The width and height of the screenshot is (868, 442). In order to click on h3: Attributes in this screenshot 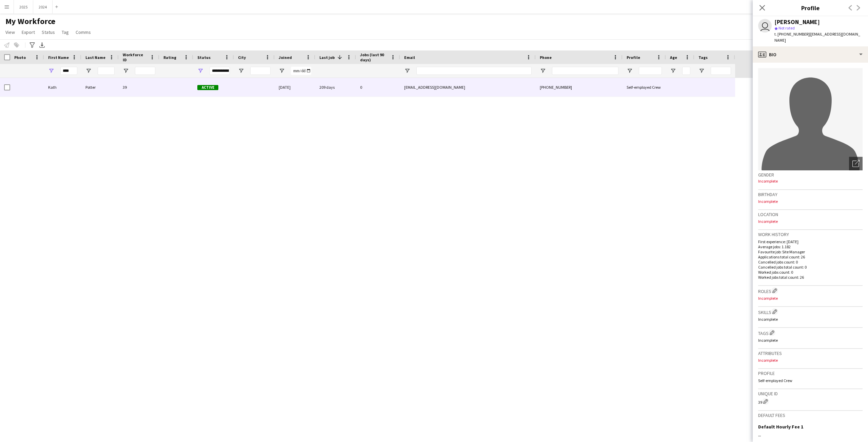, I will do `click(810, 353)`.